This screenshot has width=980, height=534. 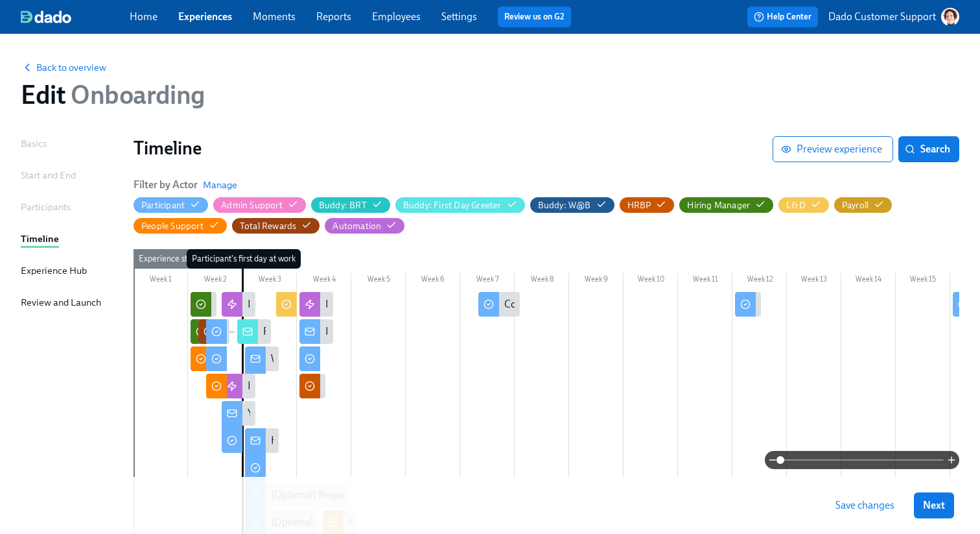 What do you see at coordinates (453, 148) in the screenshot?
I see `h1: Timeline` at bounding box center [453, 148].